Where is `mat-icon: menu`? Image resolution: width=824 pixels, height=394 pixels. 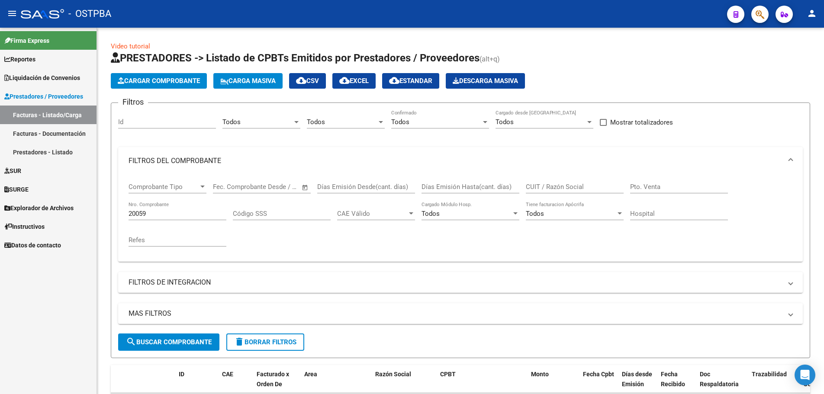 mat-icon: menu is located at coordinates (12, 13).